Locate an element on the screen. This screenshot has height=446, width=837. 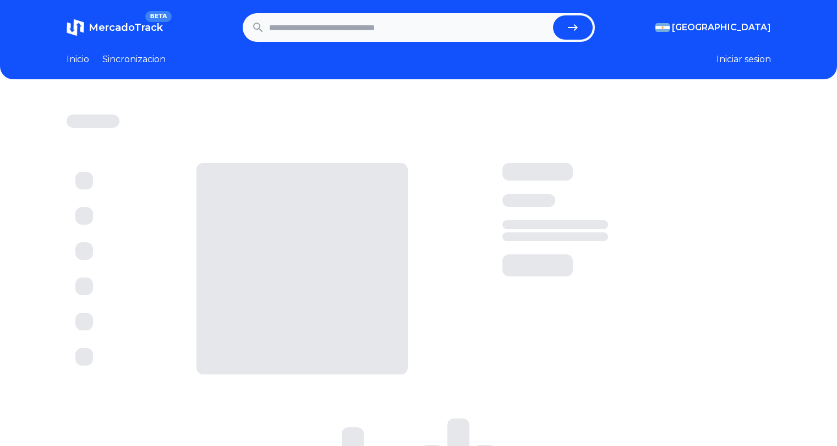
a: Inicio is located at coordinates (78, 59).